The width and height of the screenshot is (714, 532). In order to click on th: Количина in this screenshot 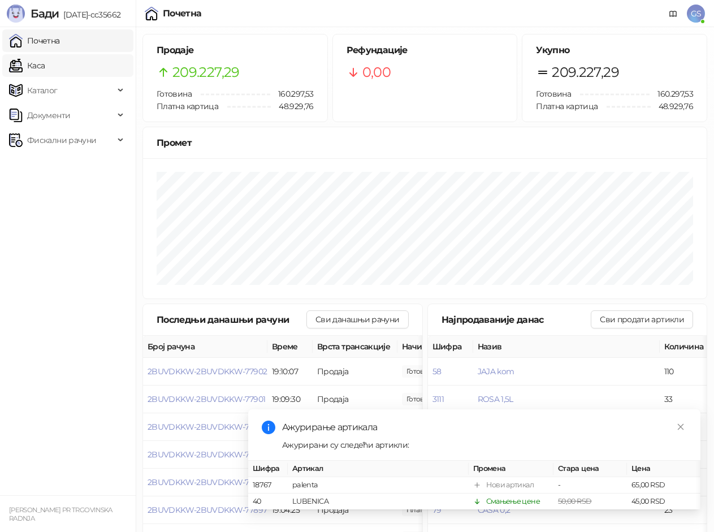, I will do `click(686, 347)`.